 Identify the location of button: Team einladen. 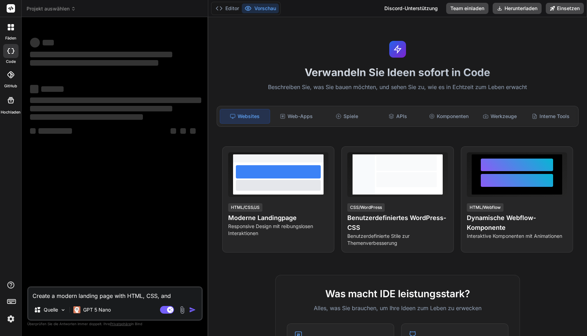
(467, 8).